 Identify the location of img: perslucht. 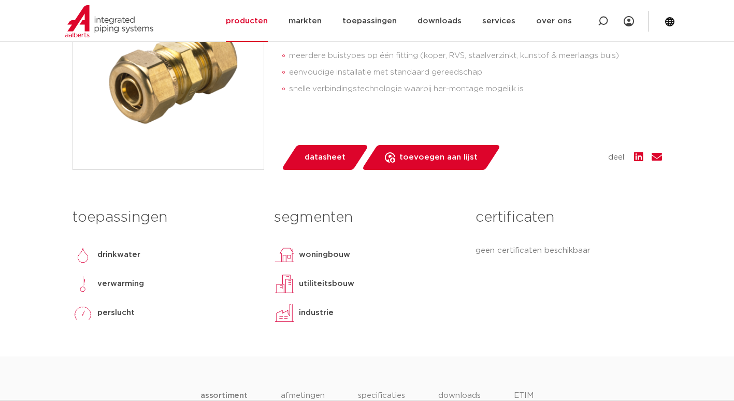
(83, 313).